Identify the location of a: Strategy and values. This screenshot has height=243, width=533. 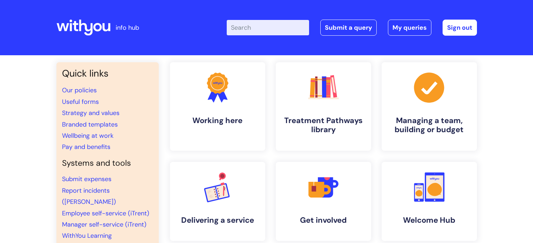
(91, 113).